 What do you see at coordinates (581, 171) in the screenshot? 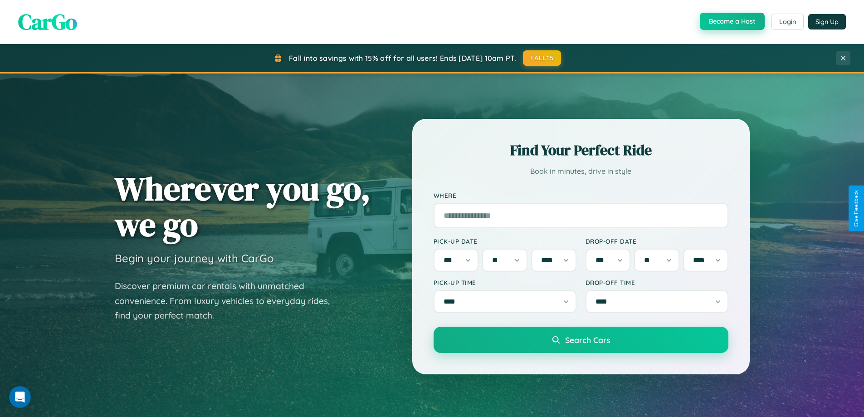
I see `p: Book in minutes, drive in style` at bounding box center [581, 171].